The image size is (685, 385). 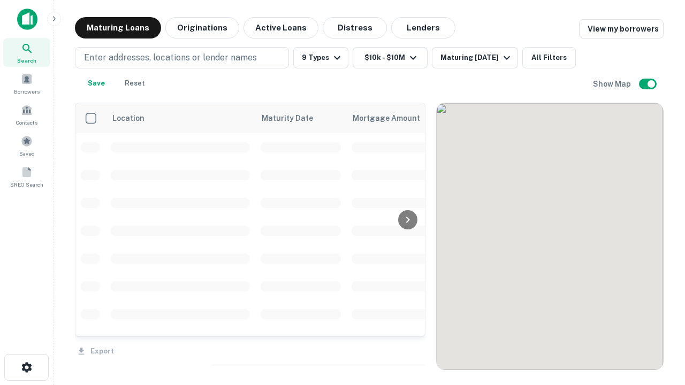 What do you see at coordinates (27, 91) in the screenshot?
I see `span: Borrowers` at bounding box center [27, 91].